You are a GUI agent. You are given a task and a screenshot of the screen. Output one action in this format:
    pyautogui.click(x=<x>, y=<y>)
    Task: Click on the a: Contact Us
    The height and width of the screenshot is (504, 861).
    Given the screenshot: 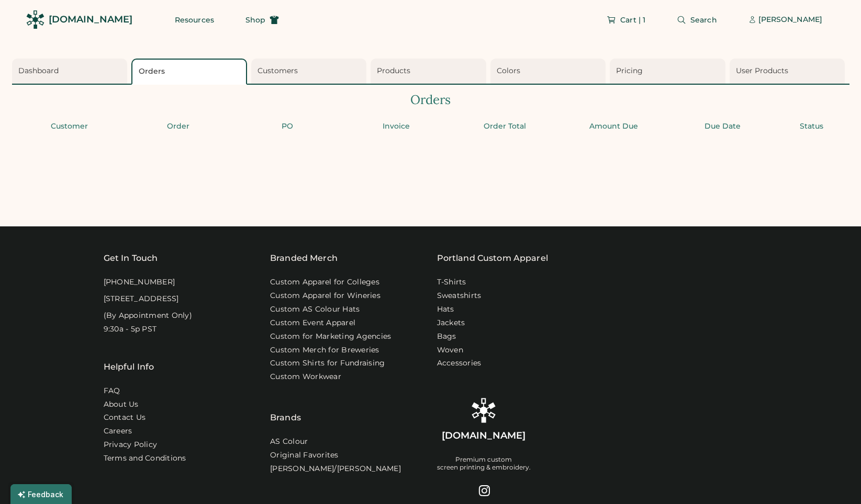 What is the action you would take?
    pyautogui.click(x=124, y=418)
    